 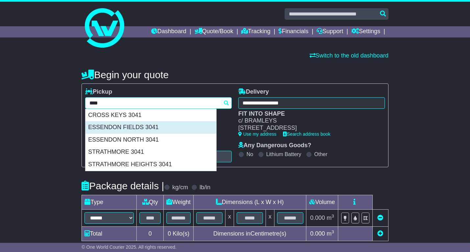 I want to click on label: lb/in, so click(x=205, y=188).